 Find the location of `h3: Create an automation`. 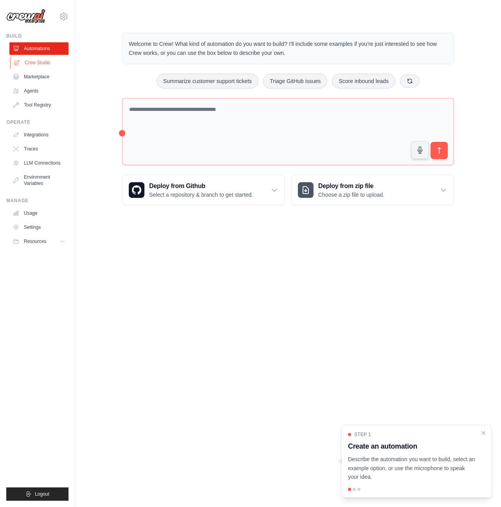

h3: Create an automation is located at coordinates (412, 446).